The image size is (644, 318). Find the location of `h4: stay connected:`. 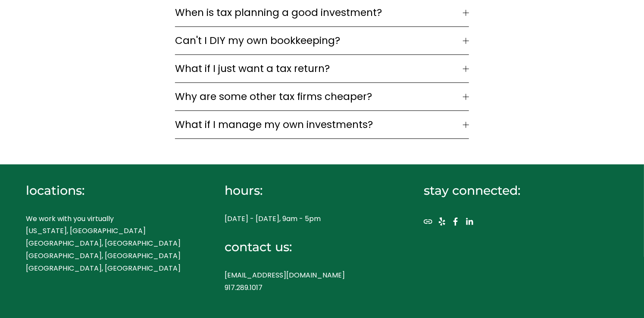

h4: stay connected: is located at coordinates (508, 190).